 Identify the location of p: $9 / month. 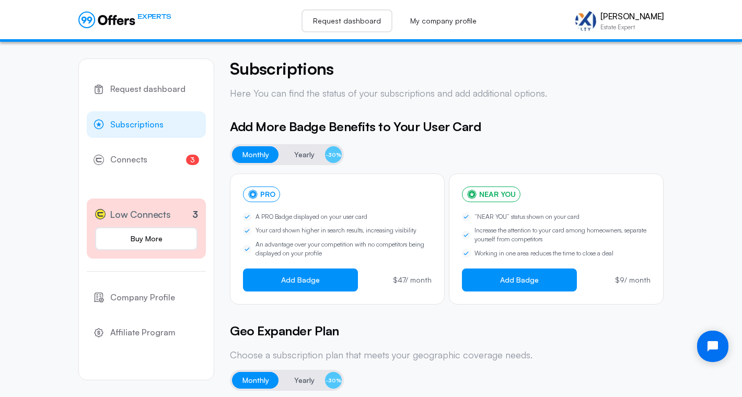
(633, 280).